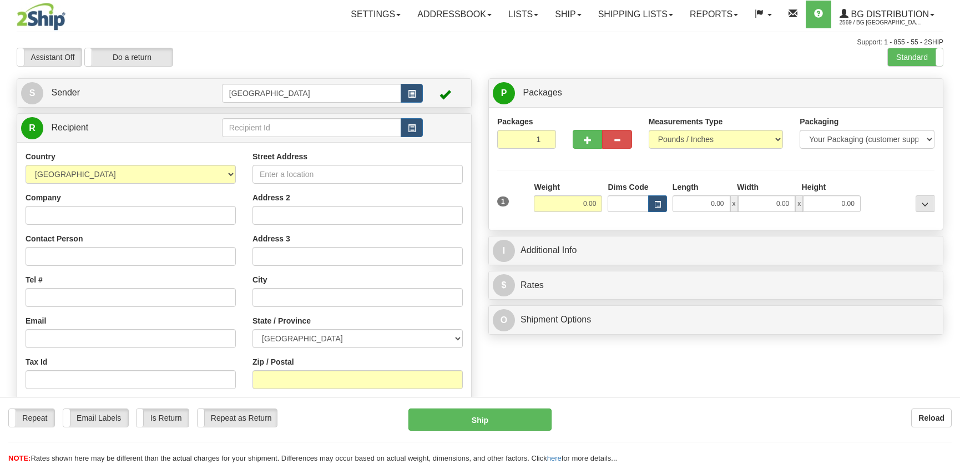 This screenshot has width=960, height=464. Describe the element at coordinates (716, 285) in the screenshot. I see `a: $Rates` at that location.